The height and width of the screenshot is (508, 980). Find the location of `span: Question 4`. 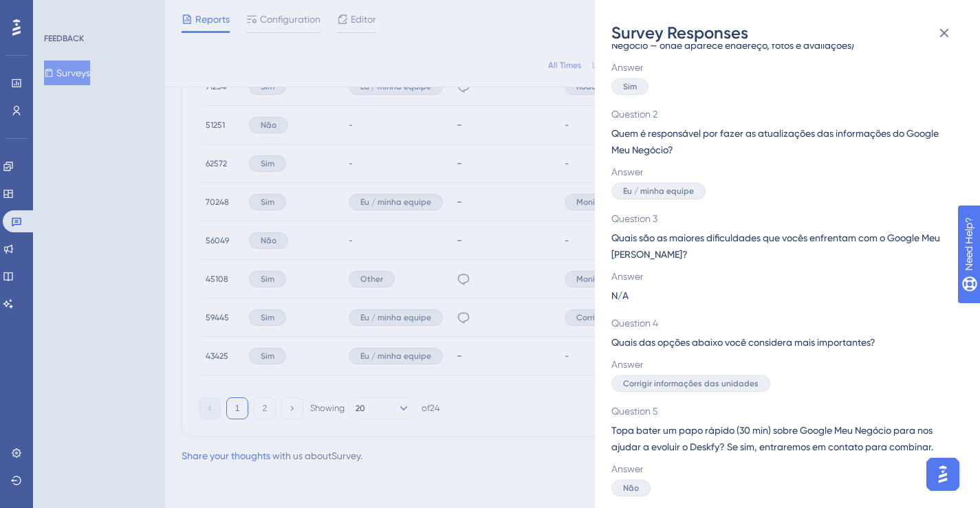

span: Question 4 is located at coordinates (782, 323).